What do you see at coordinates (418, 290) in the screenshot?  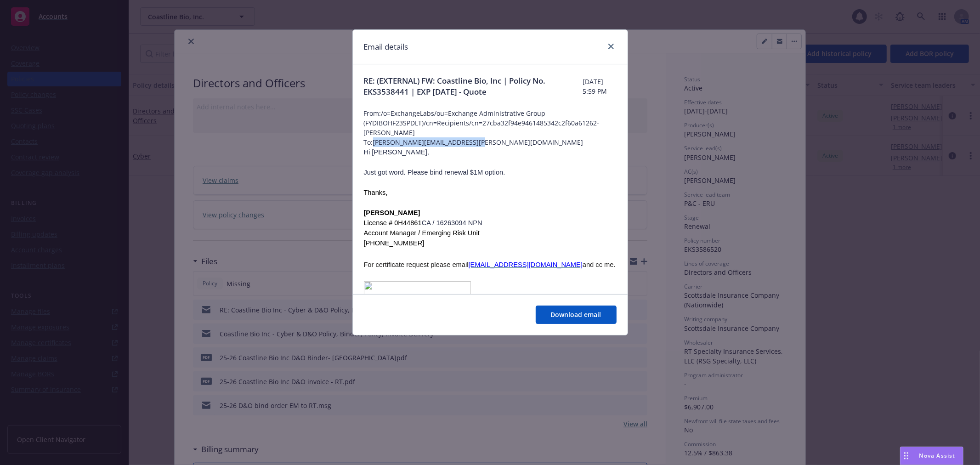 I see `img: image002.png@01DC0D33.C5697BF0` at bounding box center [418, 290].